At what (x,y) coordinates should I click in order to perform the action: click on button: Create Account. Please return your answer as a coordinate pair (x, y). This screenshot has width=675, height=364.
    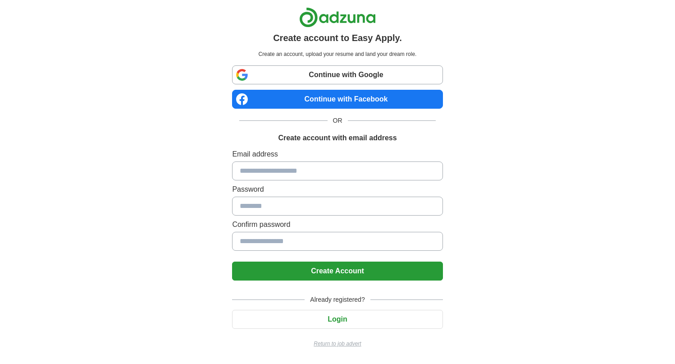
    Looking at the image, I should click on (337, 271).